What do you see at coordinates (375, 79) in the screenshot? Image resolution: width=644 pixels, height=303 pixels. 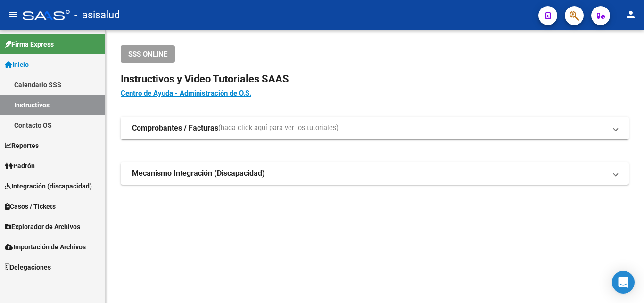 I see `h2: Instructivos y Video Tutoriales SAAS` at bounding box center [375, 79].